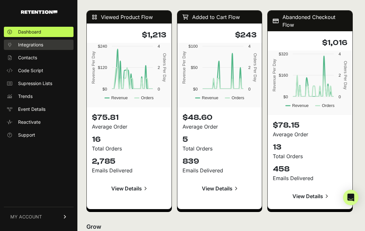 The image size is (365, 231). What do you see at coordinates (220, 17) in the screenshot?
I see `div: Added to Cart Flow` at bounding box center [220, 17].